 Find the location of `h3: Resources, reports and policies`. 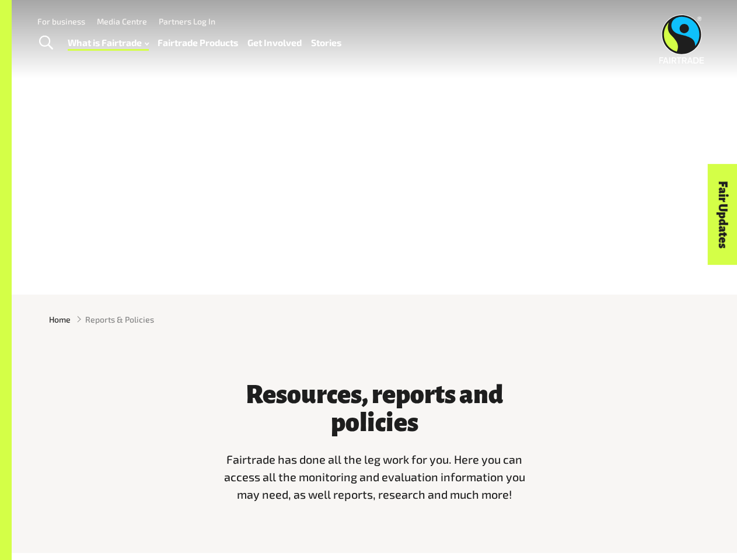

h3: Resources, reports and policies is located at coordinates (374, 409).